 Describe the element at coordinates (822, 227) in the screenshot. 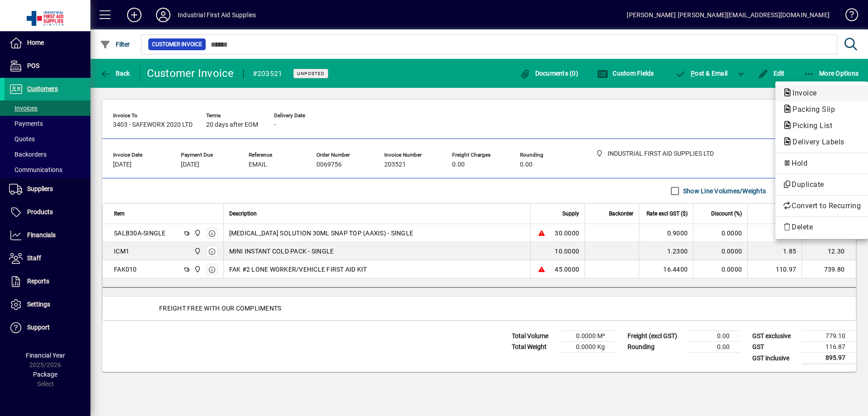

I see `span: Delete` at that location.